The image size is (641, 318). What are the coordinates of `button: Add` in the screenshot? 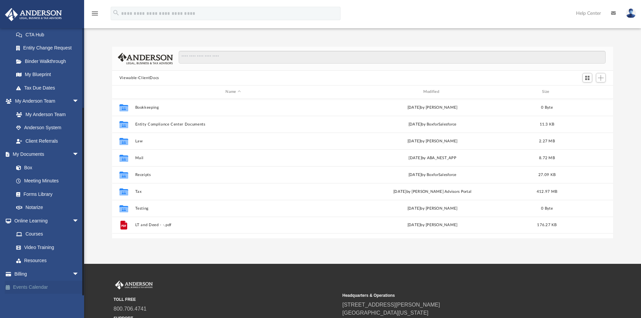 It's located at (601, 78).